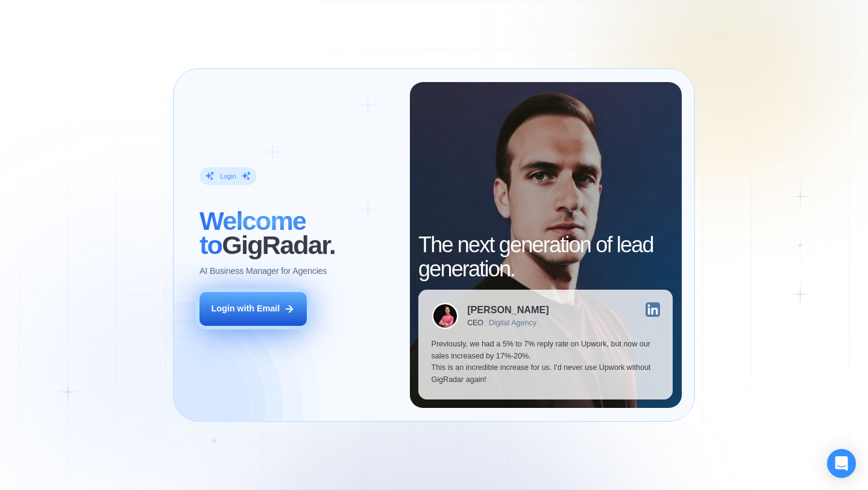 The width and height of the screenshot is (868, 490). What do you see at coordinates (841, 463) in the screenshot?
I see `div: Open Intercom Messenger` at bounding box center [841, 463].